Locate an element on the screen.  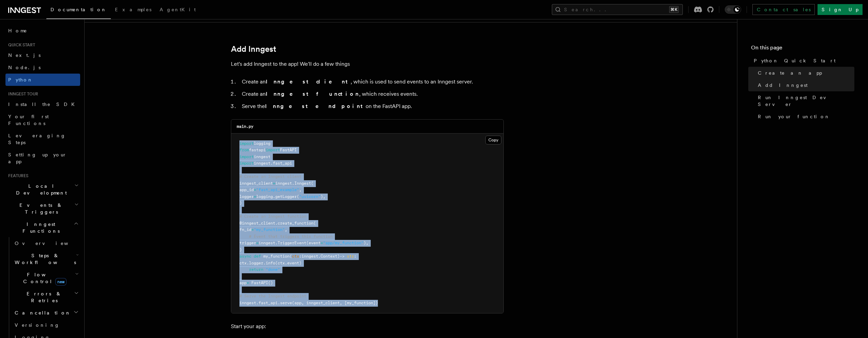
span: Add Inngest is located at coordinates (783, 85).